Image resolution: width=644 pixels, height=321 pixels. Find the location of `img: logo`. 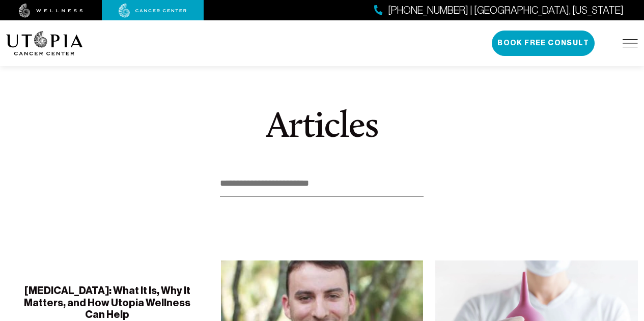

img: logo is located at coordinates (44, 43).